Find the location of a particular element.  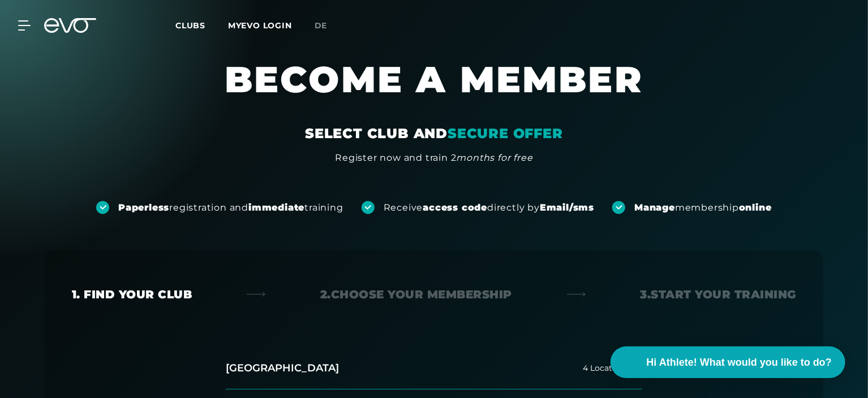

div: Receive directly by is located at coordinates (489, 208).